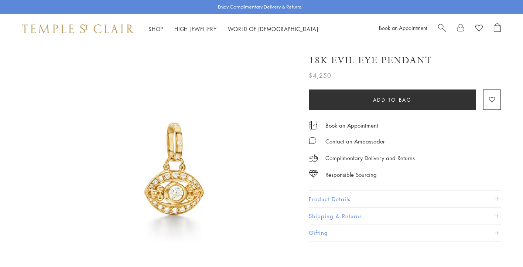 This screenshot has width=523, height=267. I want to click on a: View Wishlist, so click(479, 29).